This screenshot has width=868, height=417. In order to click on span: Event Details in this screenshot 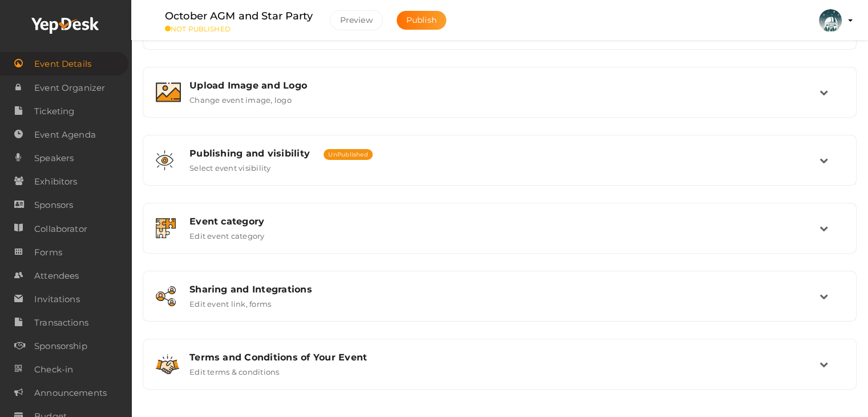, I will do `click(63, 64)`.